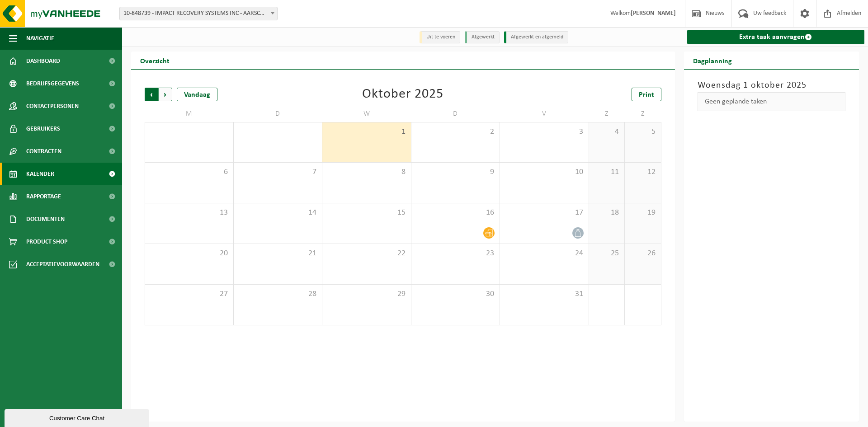 The image size is (868, 427). What do you see at coordinates (647, 95) in the screenshot?
I see `span: Print` at bounding box center [647, 95].